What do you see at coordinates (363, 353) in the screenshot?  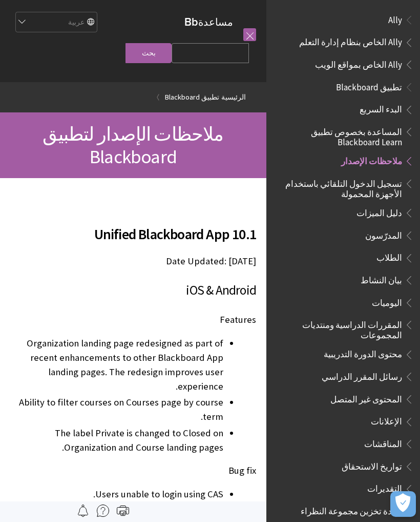 I see `span: محتوى الدورة التدريبية` at bounding box center [363, 353].